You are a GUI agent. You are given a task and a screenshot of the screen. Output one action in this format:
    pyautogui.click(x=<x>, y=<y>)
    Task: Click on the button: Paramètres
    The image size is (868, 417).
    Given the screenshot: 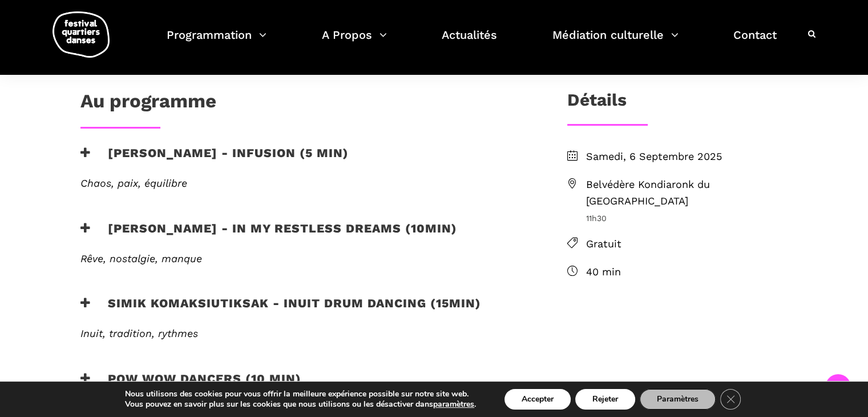 What is the action you would take?
    pyautogui.click(x=677, y=399)
    